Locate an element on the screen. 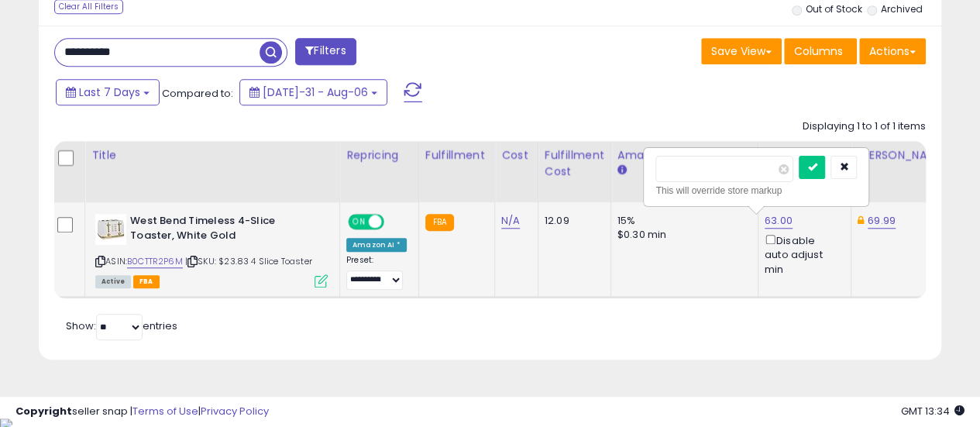 The width and height of the screenshot is (980, 427). a: Privacy Policy is located at coordinates (235, 410).